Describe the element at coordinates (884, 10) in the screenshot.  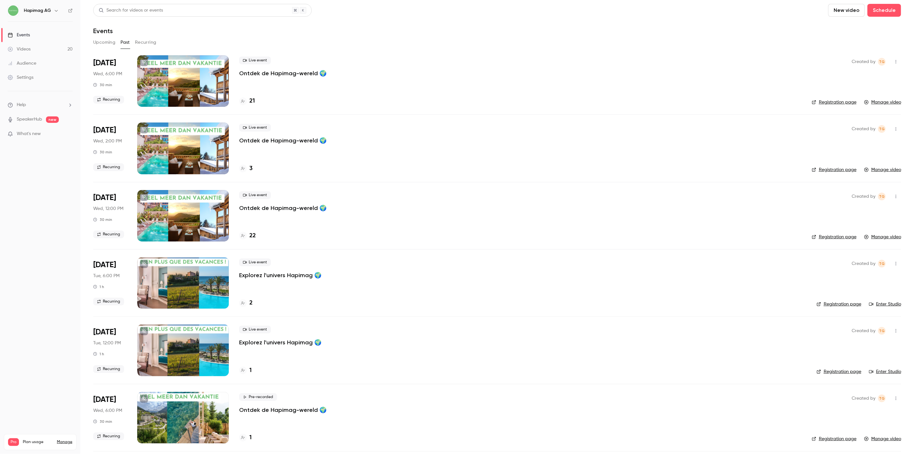
I see `button: Schedule` at that location.